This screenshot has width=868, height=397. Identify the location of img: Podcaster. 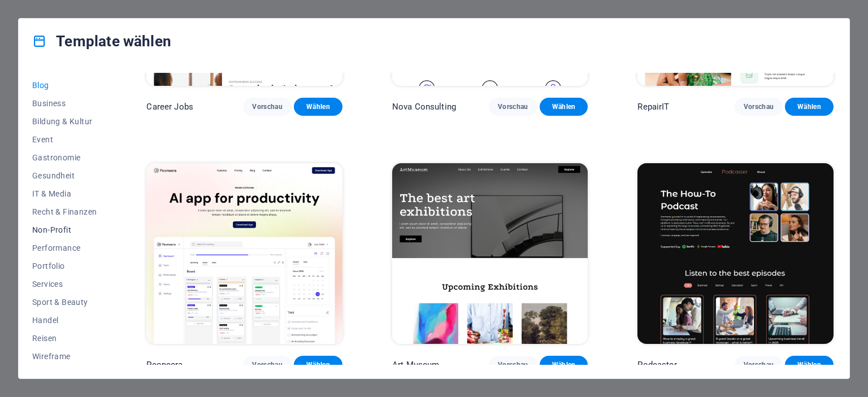
(735, 253).